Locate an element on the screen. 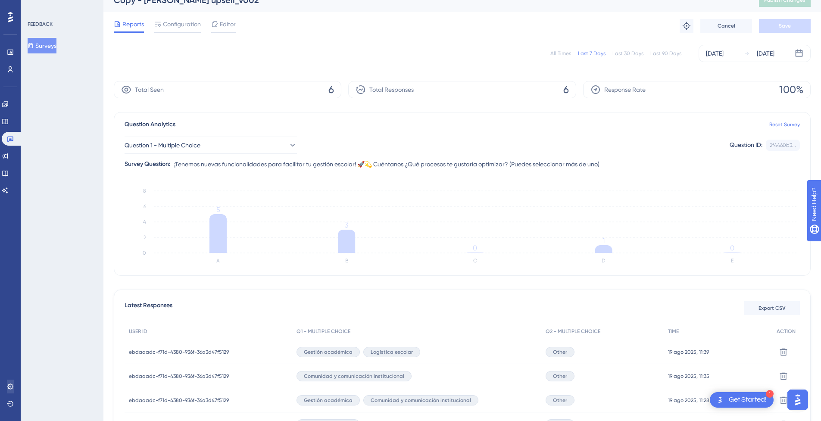  span: Editor is located at coordinates (227, 24).